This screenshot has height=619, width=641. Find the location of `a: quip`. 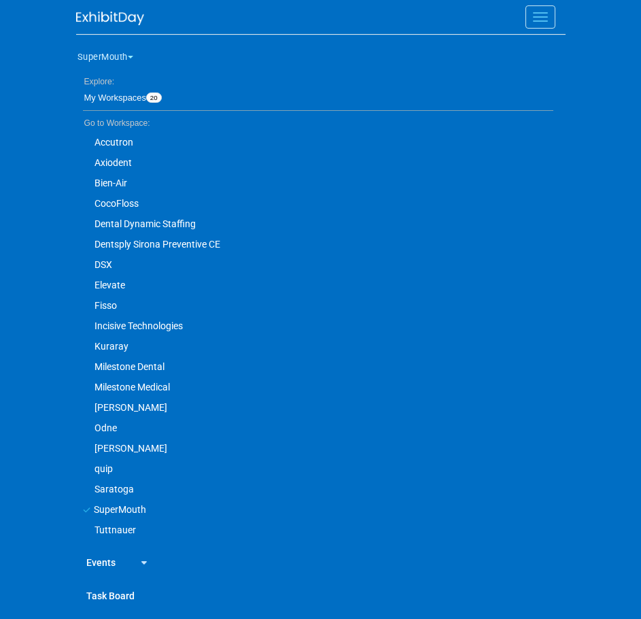

a: quip is located at coordinates (315, 468).